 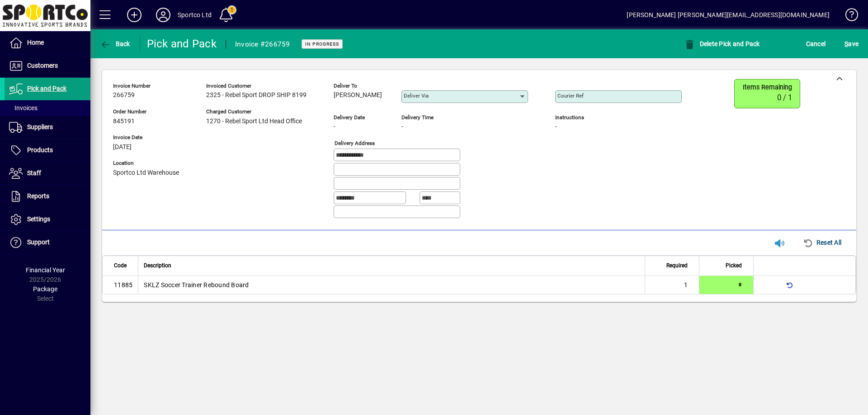 I want to click on a: Products, so click(x=47, y=151).